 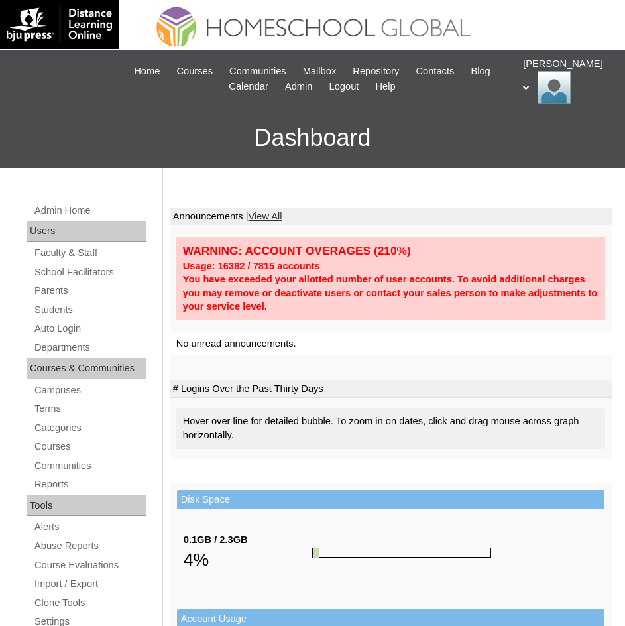 I want to click on div: 0.1GB / 2.3GB, so click(x=248, y=540).